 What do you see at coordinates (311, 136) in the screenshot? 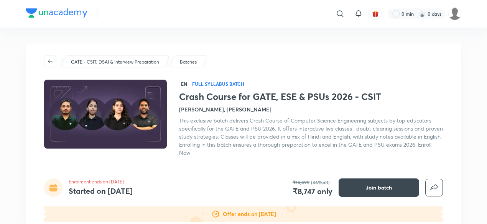
I see `span: This exclusive batch delivers Crash Course of Computer Science Engineering subjects by top educat...` at bounding box center [311, 136].